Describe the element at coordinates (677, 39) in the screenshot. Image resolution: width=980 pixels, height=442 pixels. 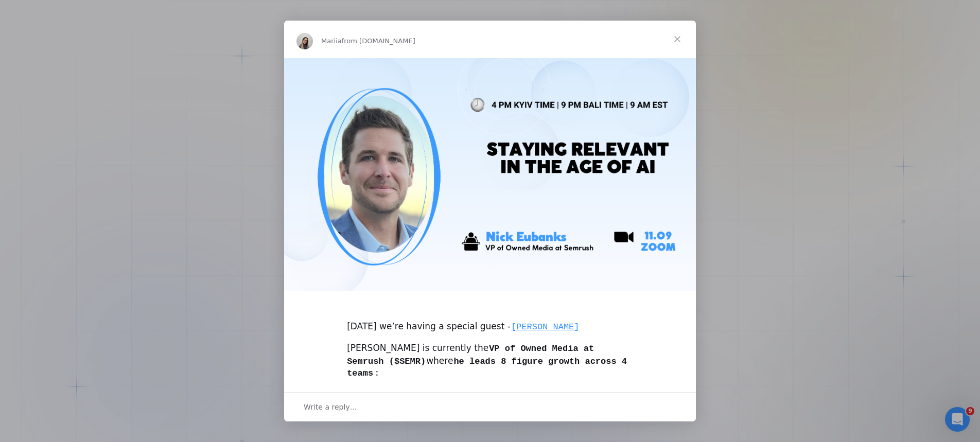
I see `span: Close` at that location.